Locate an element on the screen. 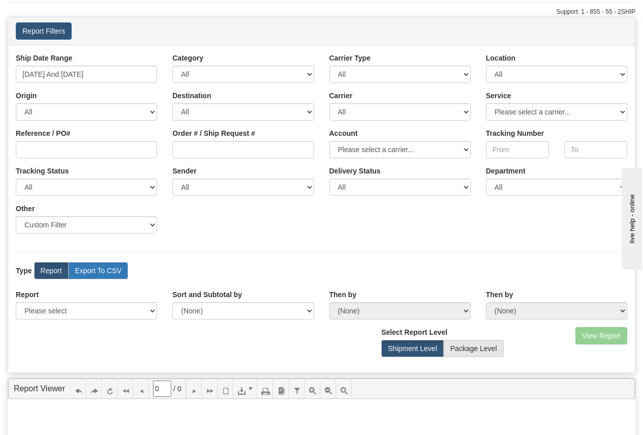 The image size is (643, 435). div: Support: 1 - 855 - 55 - 2SHIP is located at coordinates (321, 12).